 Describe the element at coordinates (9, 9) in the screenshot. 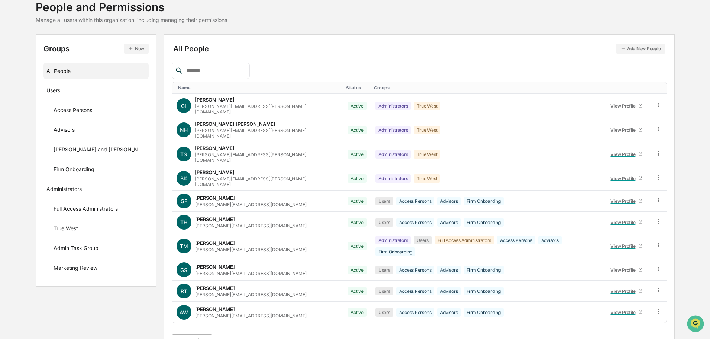

I see `button: Open customer support` at that location.